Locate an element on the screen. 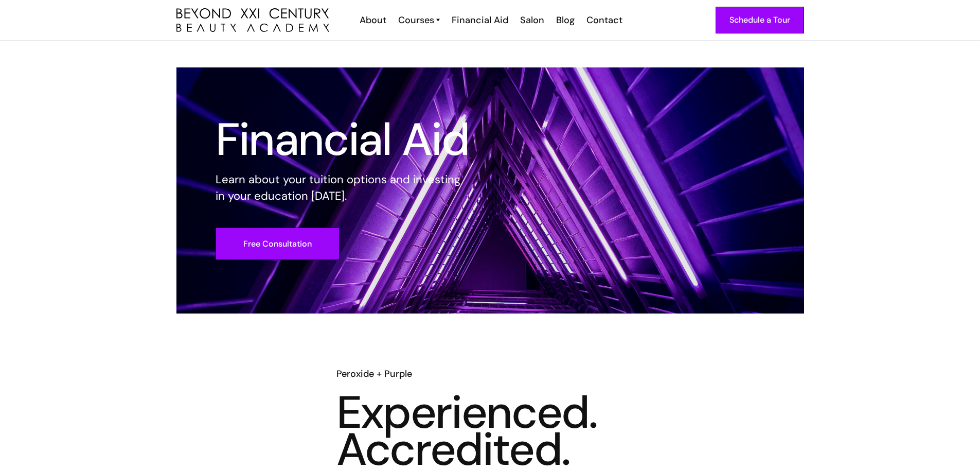 The height and width of the screenshot is (469, 980). h6: Peroxide + Purple is located at coordinates (490, 373).